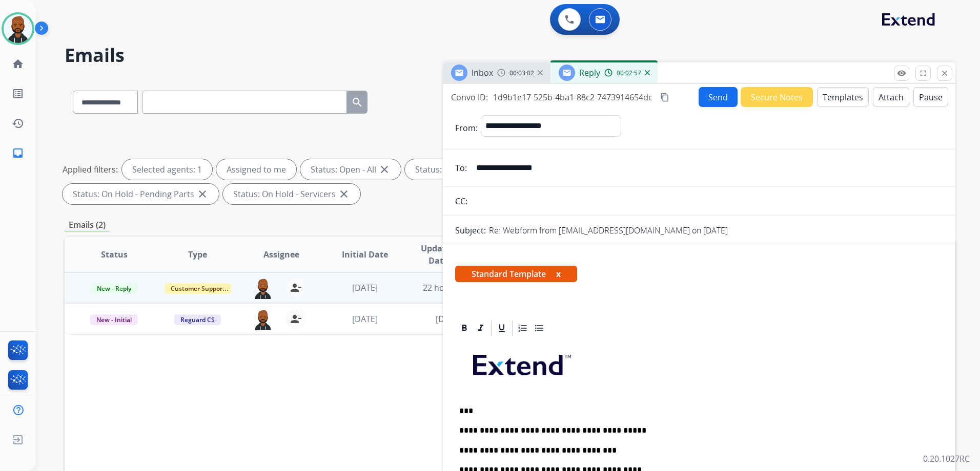  What do you see at coordinates (470, 231) in the screenshot?
I see `p: Subject:` at bounding box center [470, 231].